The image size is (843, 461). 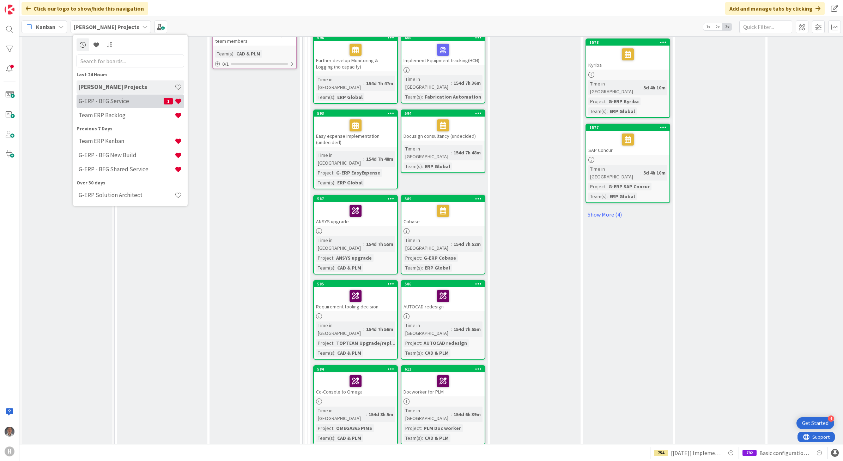 What do you see at coordinates (127, 155) in the screenshot?
I see `h4: G-ERP - BFG New Build` at bounding box center [127, 155].